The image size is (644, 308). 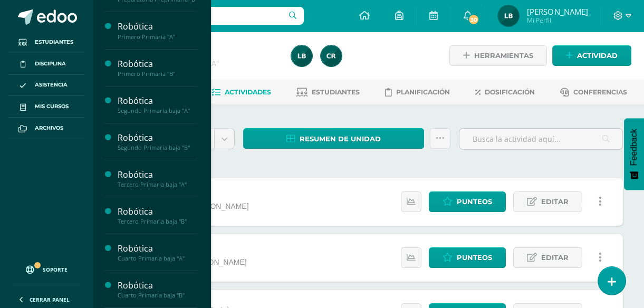 I want to click on a: RobóticaSegundo Primaria baja "A", so click(x=157, y=104).